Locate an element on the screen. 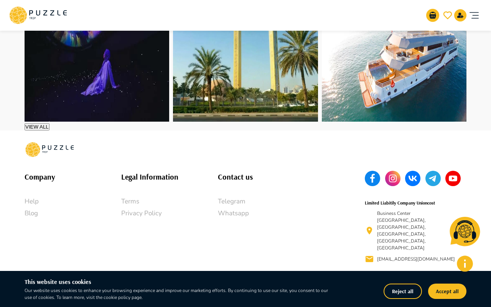 The height and width of the screenshot is (307, 491). p: Privacy Policy is located at coordinates (170, 213).